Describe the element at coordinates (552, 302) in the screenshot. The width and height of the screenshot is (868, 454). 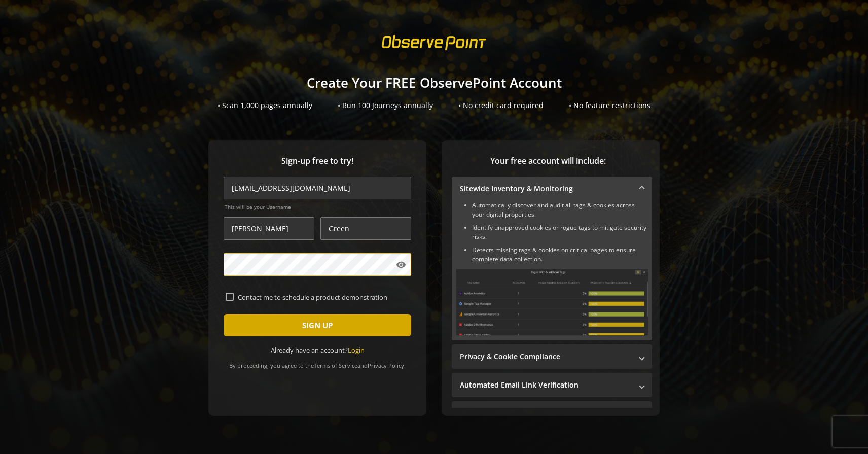
I see `img: Sitewide Inventory & Monitoring` at that location.